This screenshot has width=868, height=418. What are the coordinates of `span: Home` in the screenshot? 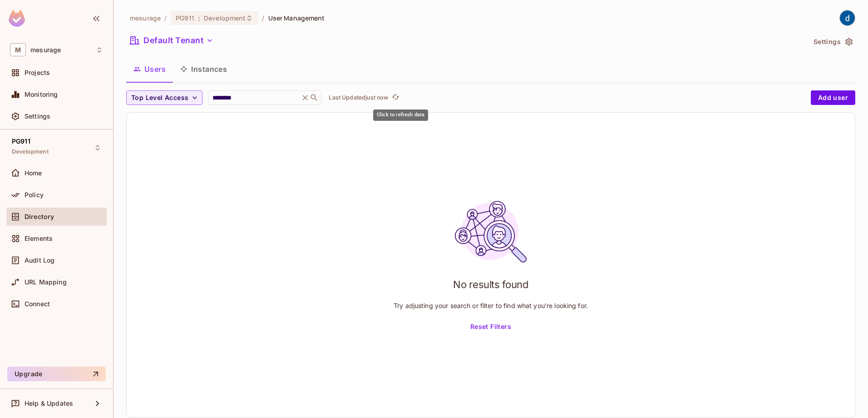 It's located at (33, 173).